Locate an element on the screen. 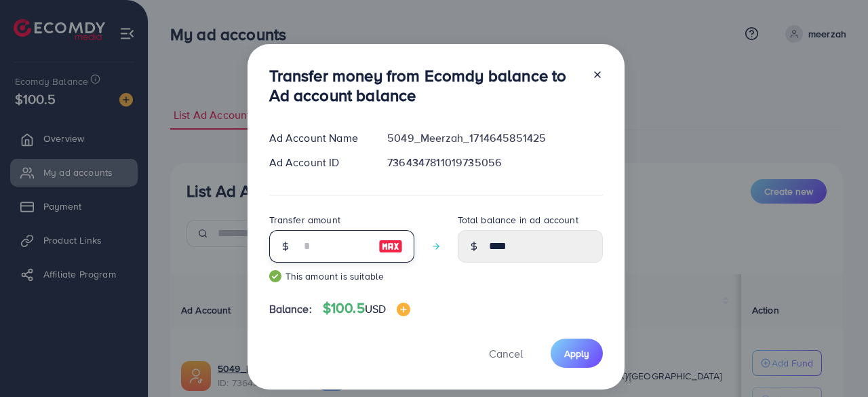  img: guide is located at coordinates (275, 276).